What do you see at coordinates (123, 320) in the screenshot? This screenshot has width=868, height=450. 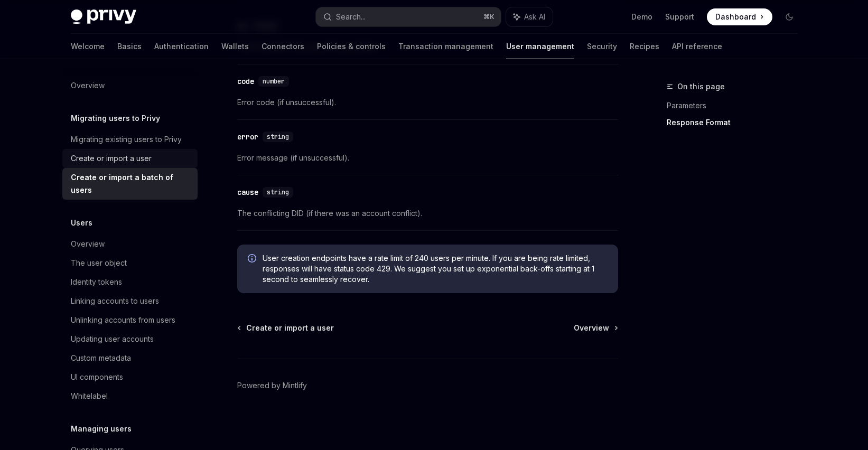 I see `div: Unlinking accounts from users` at bounding box center [123, 320].